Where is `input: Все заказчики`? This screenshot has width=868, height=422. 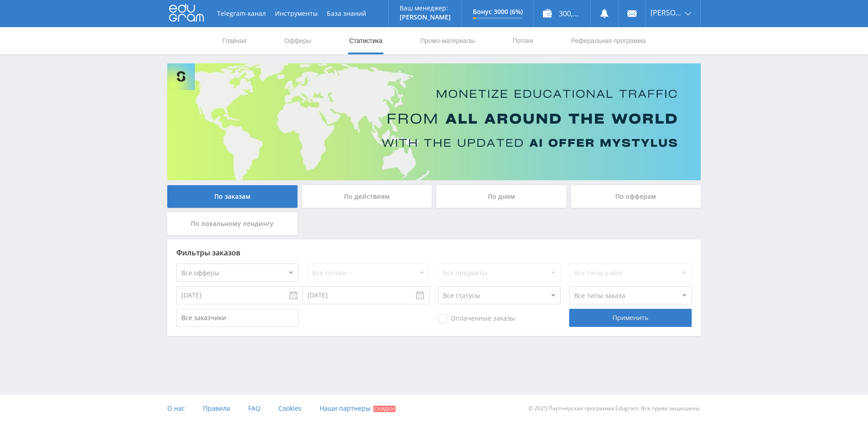 input: Все заказчики is located at coordinates (237, 318).